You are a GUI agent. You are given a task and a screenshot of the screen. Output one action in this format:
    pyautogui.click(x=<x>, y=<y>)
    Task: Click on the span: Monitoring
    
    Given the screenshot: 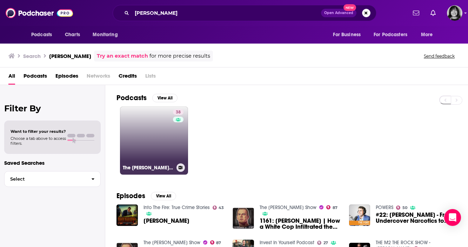 What is the action you would take?
    pyautogui.click(x=105, y=35)
    